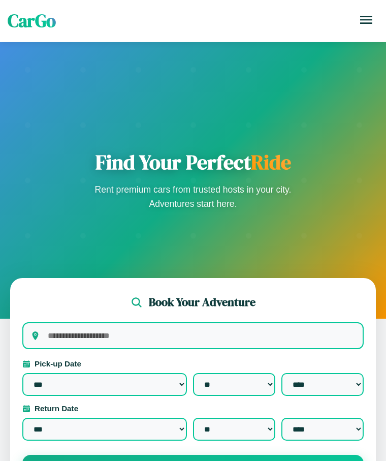 The width and height of the screenshot is (386, 461). What do you see at coordinates (271, 162) in the screenshot?
I see `span: Ride` at bounding box center [271, 162].